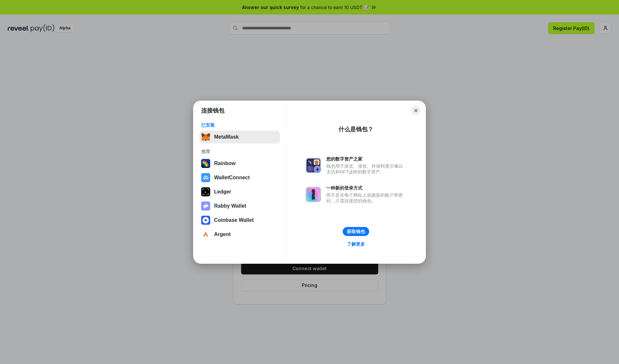 The width and height of the screenshot is (619, 364). What do you see at coordinates (356, 244) in the screenshot?
I see `a: 了解更多` at bounding box center [356, 244].